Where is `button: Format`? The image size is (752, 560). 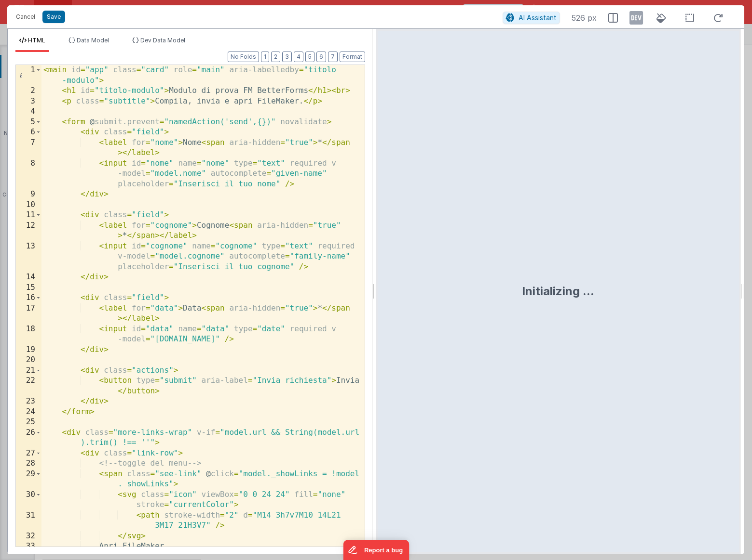
button: Format is located at coordinates (352, 57).